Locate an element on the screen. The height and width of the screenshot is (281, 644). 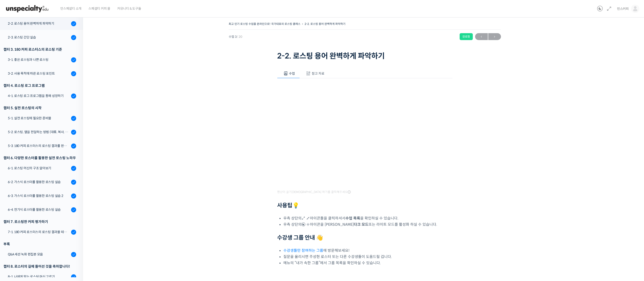
b: 다크 모드 is located at coordinates (361, 224).